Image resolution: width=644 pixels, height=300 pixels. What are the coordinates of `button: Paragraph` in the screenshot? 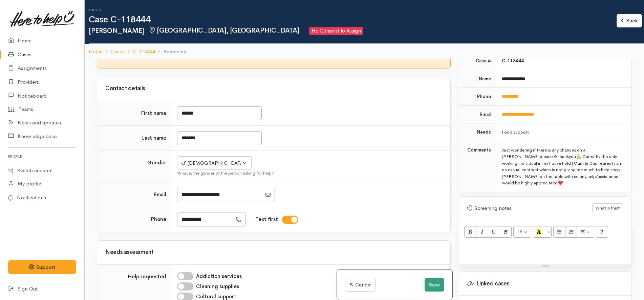 It's located at (585, 232).